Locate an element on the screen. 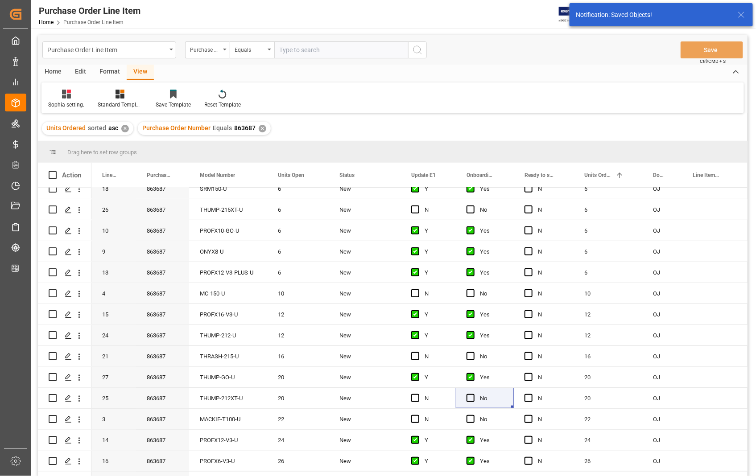  div: Action is located at coordinates (71, 175).